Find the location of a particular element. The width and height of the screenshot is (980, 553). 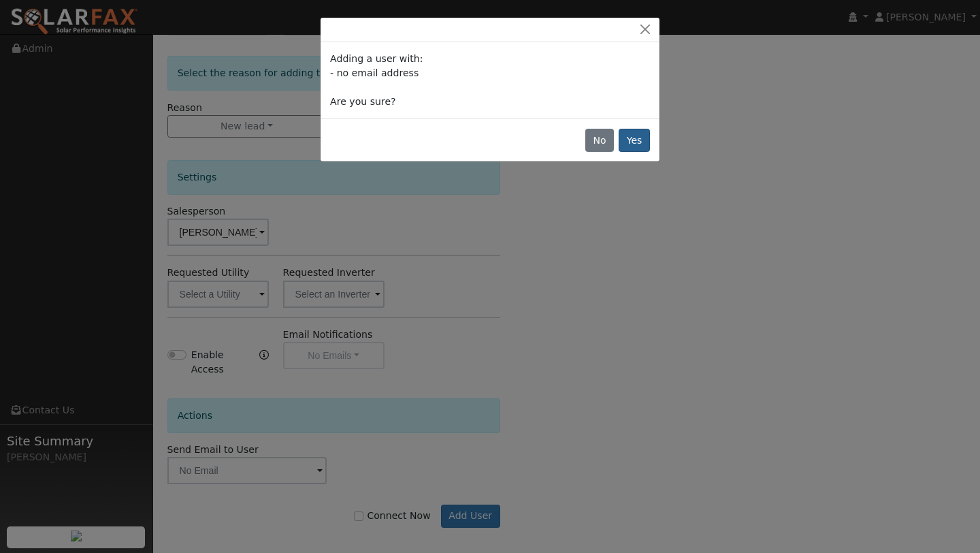

span: Are you sure? is located at coordinates (363, 101).